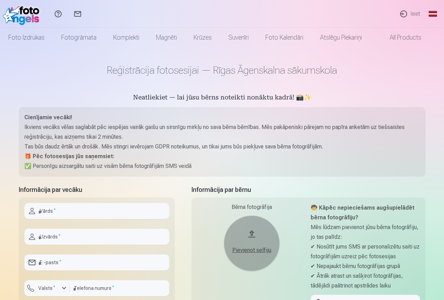  Describe the element at coordinates (252, 251) in the screenshot. I see `div: Pievienot selfiju` at that location.